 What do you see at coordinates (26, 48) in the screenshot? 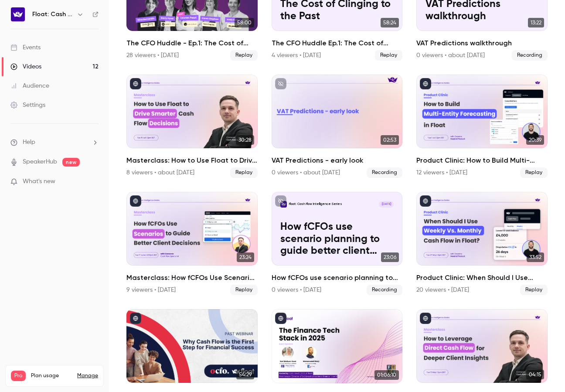
I see `div: Events` at bounding box center [26, 48].